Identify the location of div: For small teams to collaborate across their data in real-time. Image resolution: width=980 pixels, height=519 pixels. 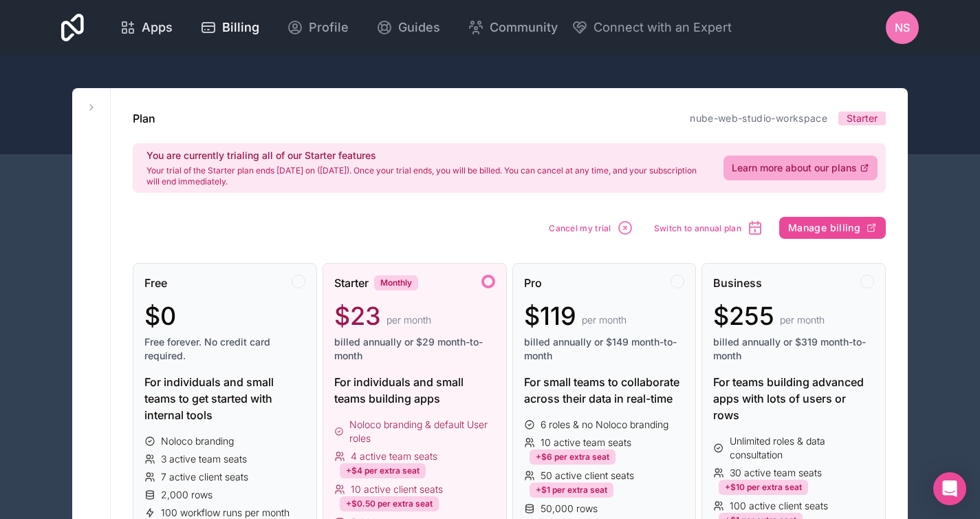
(605, 390).